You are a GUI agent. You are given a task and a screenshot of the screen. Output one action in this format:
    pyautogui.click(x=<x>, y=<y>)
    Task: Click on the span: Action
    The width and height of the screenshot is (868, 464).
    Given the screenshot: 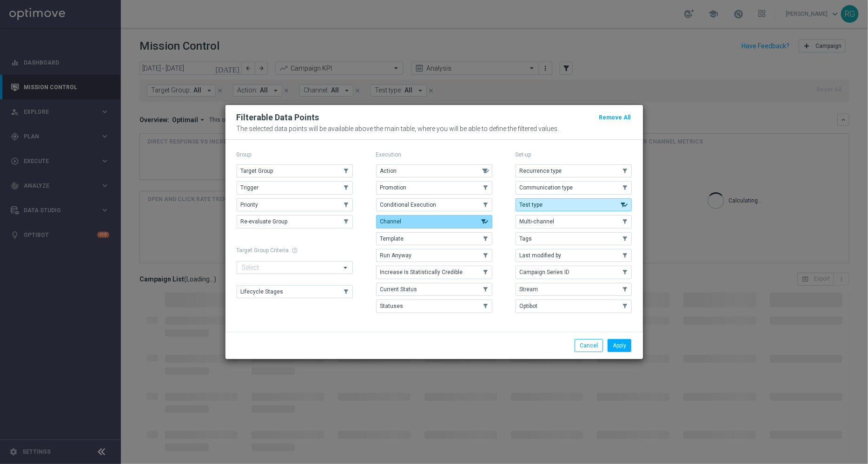 What is the action you would take?
    pyautogui.click(x=389, y=171)
    